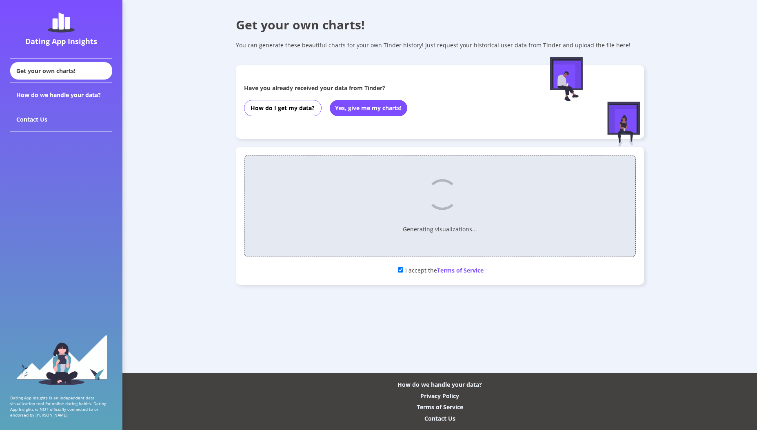 The width and height of the screenshot is (757, 430). What do you see at coordinates (381, 88) in the screenshot?
I see `div: Have you already received your data from Tinder?` at bounding box center [381, 88].